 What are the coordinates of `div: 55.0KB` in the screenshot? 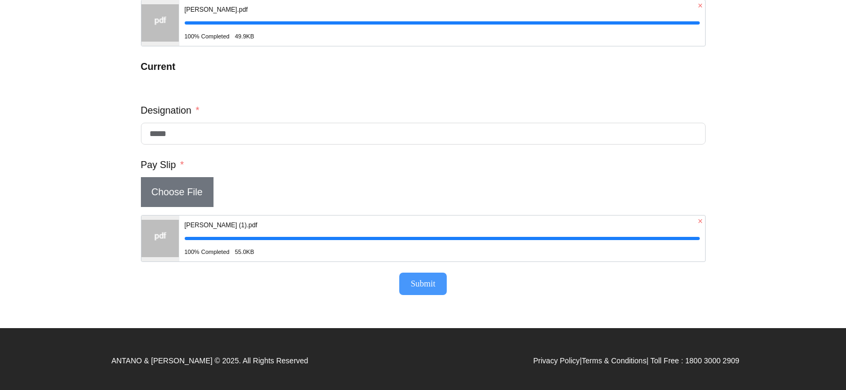 It's located at (245, 252).